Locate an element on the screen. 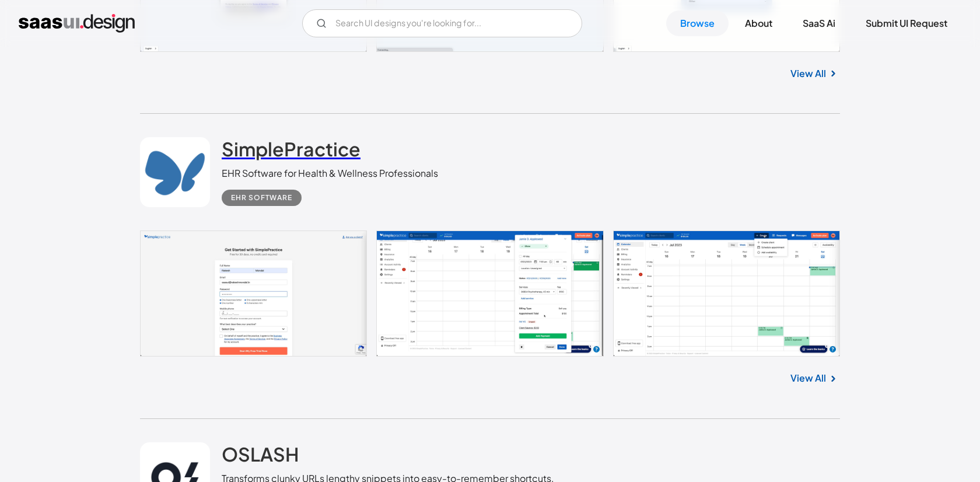  input: Search UI designs you're looking for... is located at coordinates (442, 23).